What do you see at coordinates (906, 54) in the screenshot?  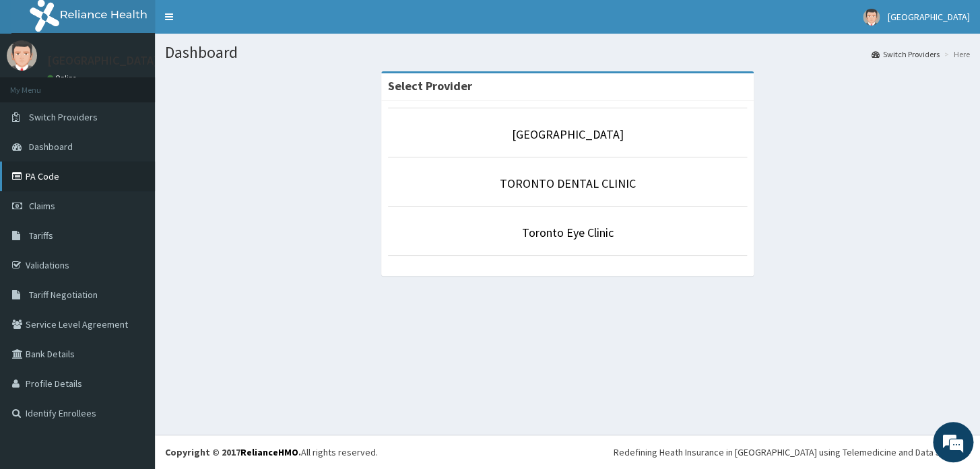 I see `a: Switch Providers` at bounding box center [906, 54].